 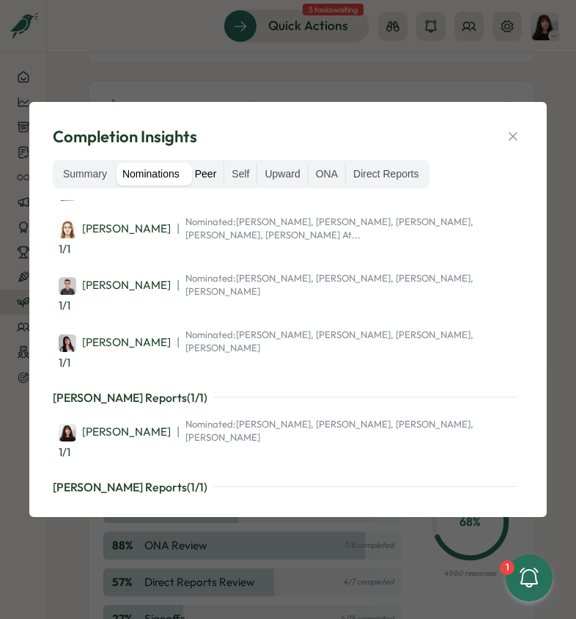 What do you see at coordinates (151, 174) in the screenshot?
I see `label: Nominations` at bounding box center [151, 174].